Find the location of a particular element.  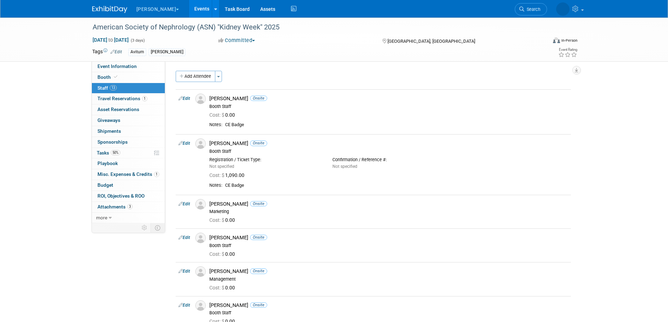

span: more is located at coordinates (102, 218).